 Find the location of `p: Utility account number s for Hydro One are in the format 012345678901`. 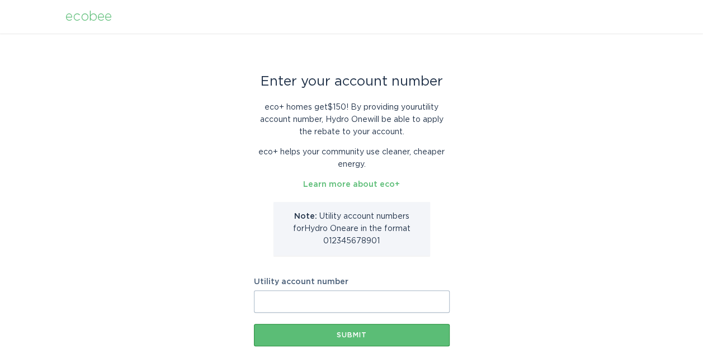

p: Utility account number s for Hydro One are in the format 012345678901 is located at coordinates (352, 229).